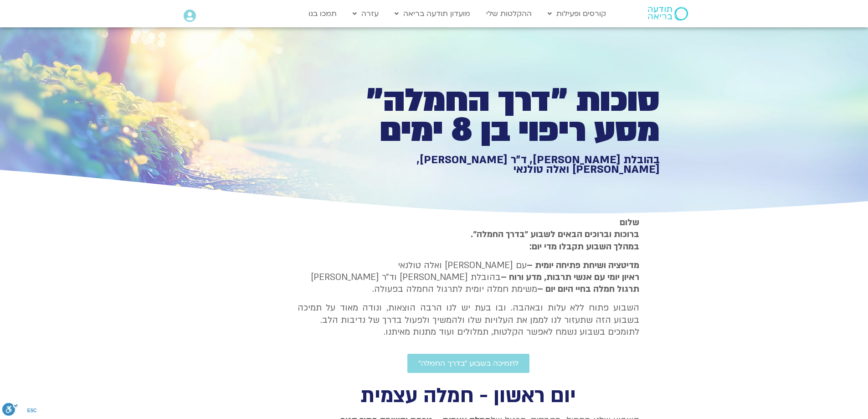  Describe the element at coordinates (555, 240) in the screenshot. I see `strong: ברוכות וברוכים הבאים לשבוע ״בדרך החמלה״. במהלך השבוע תקבלו מדי יום:` at that location.